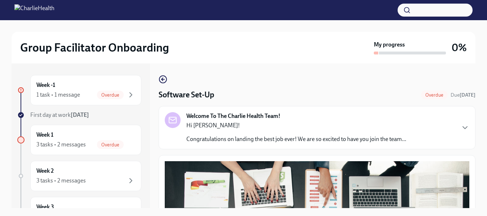  I want to click on span: Due, so click(463, 95).